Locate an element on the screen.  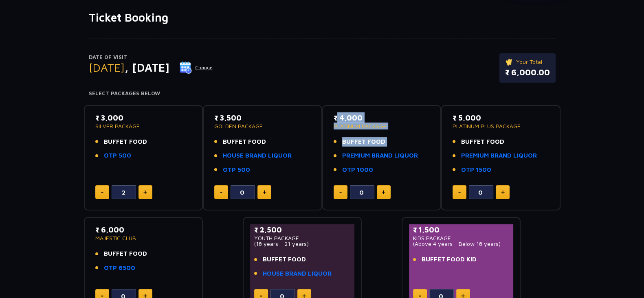
h4: Select Packages Below is located at coordinates (322, 94).